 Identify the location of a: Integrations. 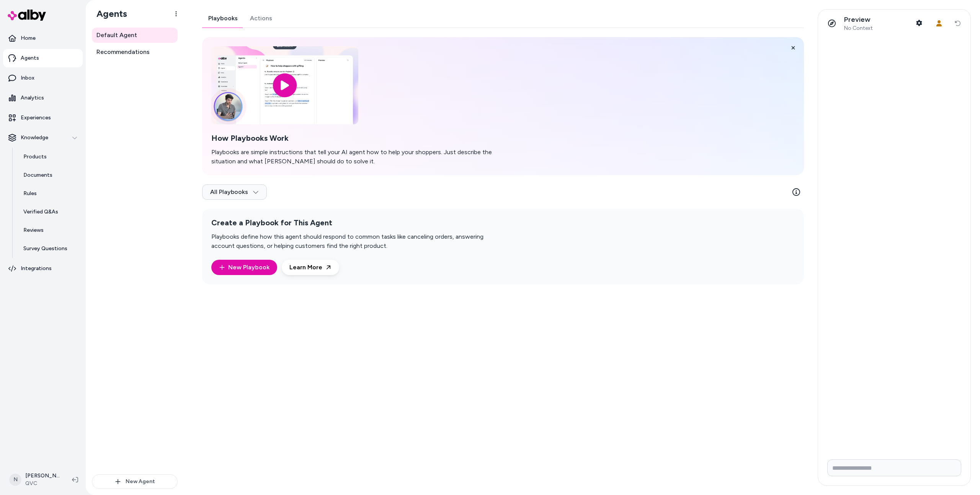
(43, 269).